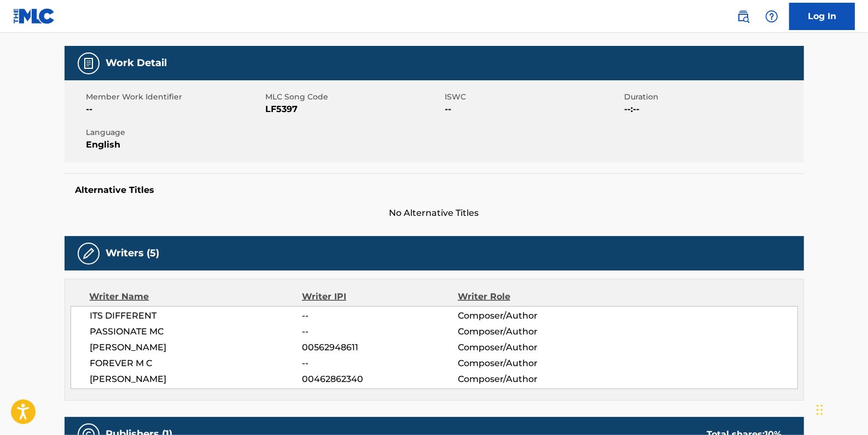 The image size is (868, 435). What do you see at coordinates (354, 97) in the screenshot?
I see `span: MLC Song Code` at bounding box center [354, 97].